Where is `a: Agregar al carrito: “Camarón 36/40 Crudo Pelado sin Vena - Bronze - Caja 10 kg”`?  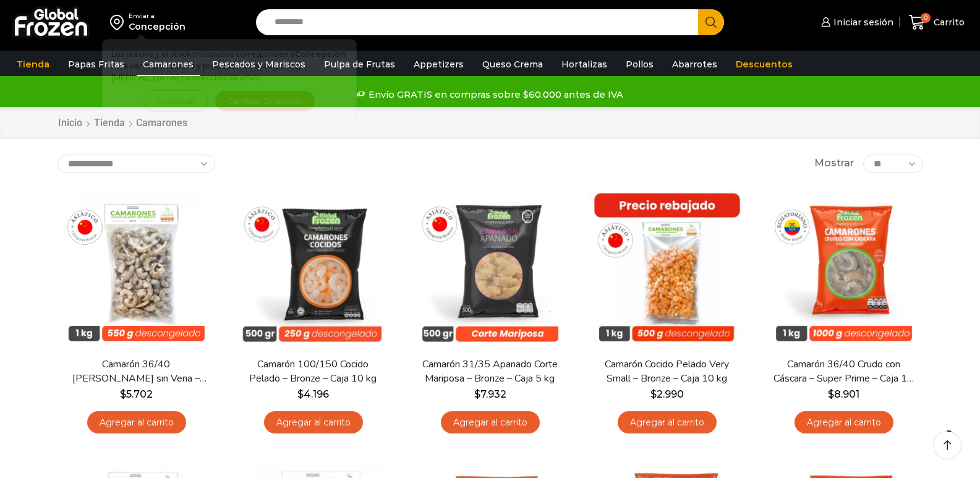 a: Agregar al carrito: “Camarón 36/40 Crudo Pelado sin Vena - Bronze - Caja 10 kg” is located at coordinates (137, 422).